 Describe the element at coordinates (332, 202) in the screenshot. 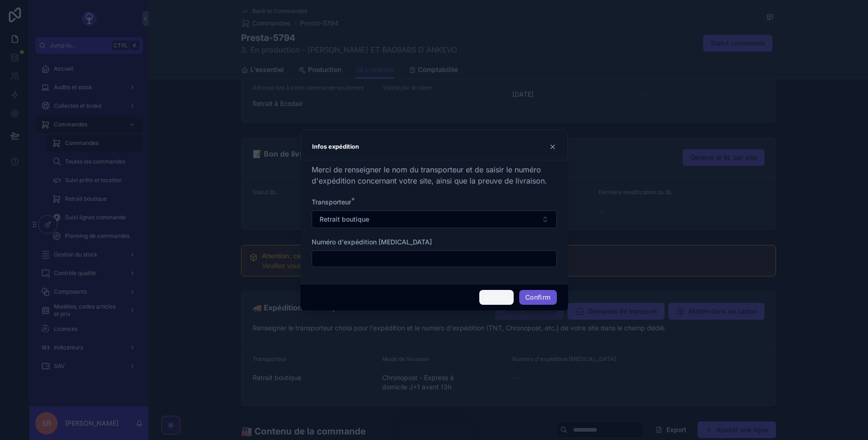

I see `span: Transporteur` at that location.